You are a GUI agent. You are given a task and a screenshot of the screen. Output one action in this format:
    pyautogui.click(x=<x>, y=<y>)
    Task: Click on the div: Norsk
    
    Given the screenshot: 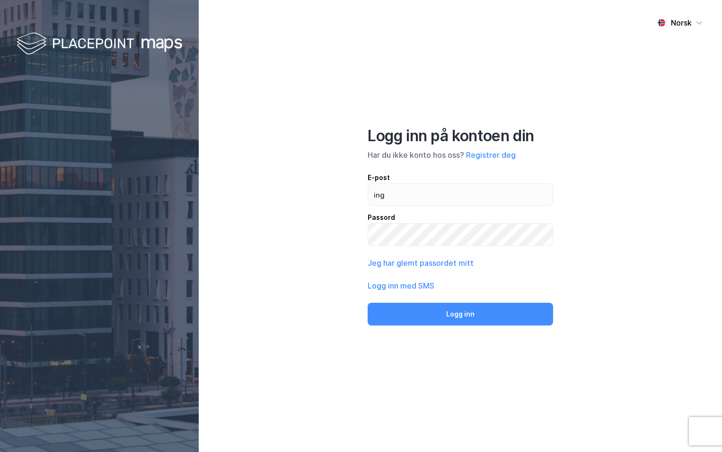 What is the action you would take?
    pyautogui.click(x=682, y=23)
    